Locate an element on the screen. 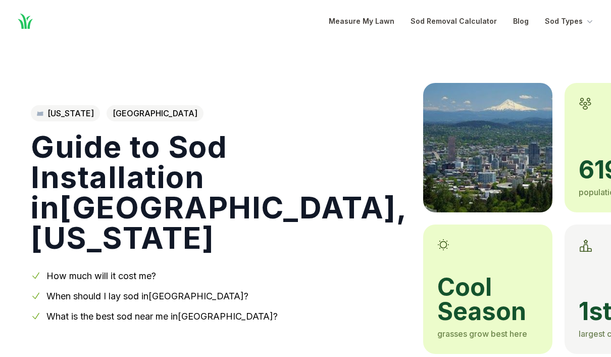 Image resolution: width=611 pixels, height=357 pixels. button: Sod Types is located at coordinates (570, 21).